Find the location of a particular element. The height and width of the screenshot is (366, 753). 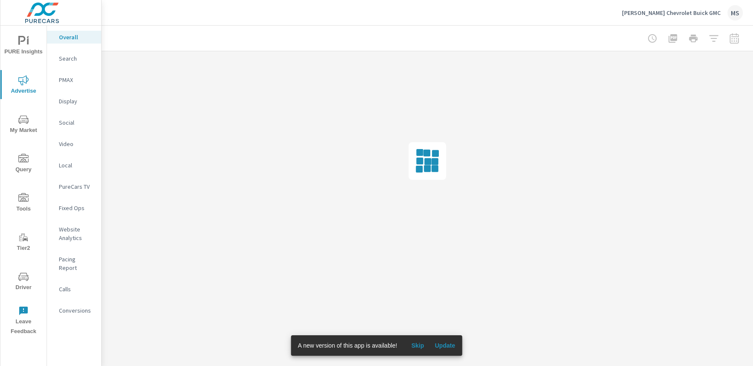

div: Calls is located at coordinates (74, 289).